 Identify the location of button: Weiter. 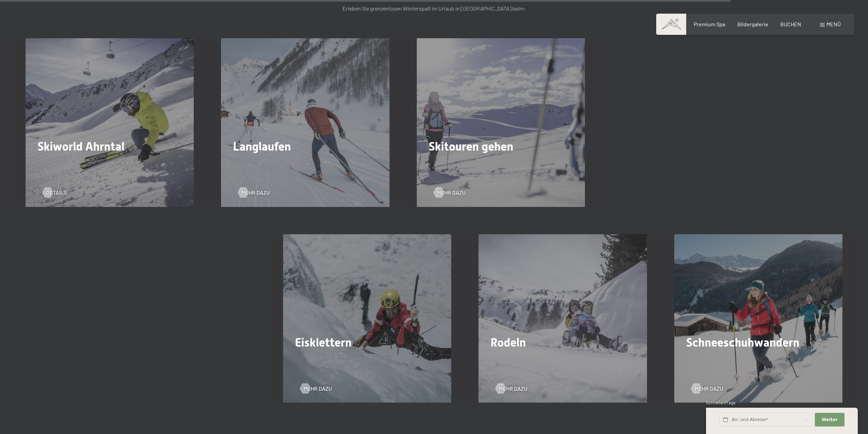
(829, 419).